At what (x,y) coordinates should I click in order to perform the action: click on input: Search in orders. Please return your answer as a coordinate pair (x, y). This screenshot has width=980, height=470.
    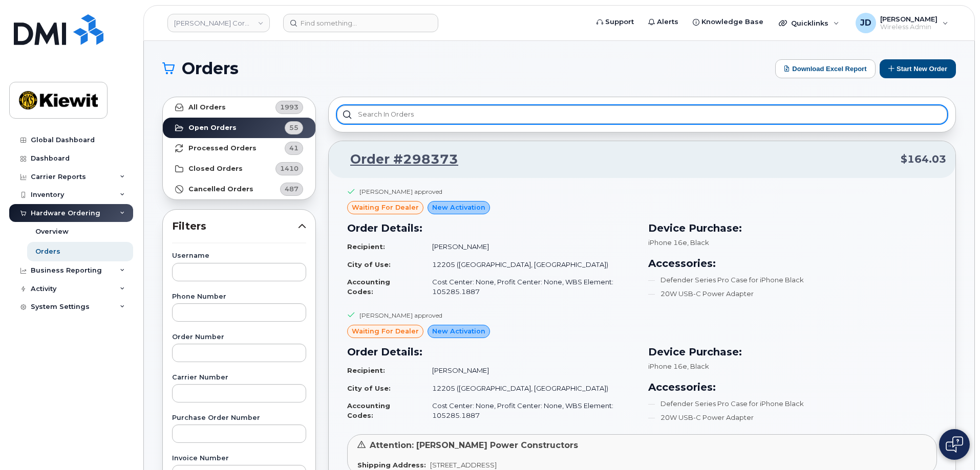
    Looking at the image, I should click on (642, 115).